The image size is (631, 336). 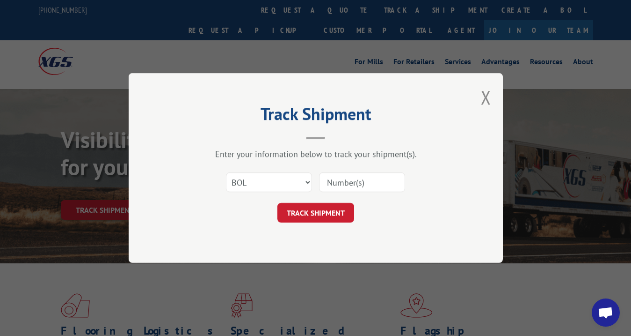 I want to click on button: Close modal, so click(x=486, y=97).